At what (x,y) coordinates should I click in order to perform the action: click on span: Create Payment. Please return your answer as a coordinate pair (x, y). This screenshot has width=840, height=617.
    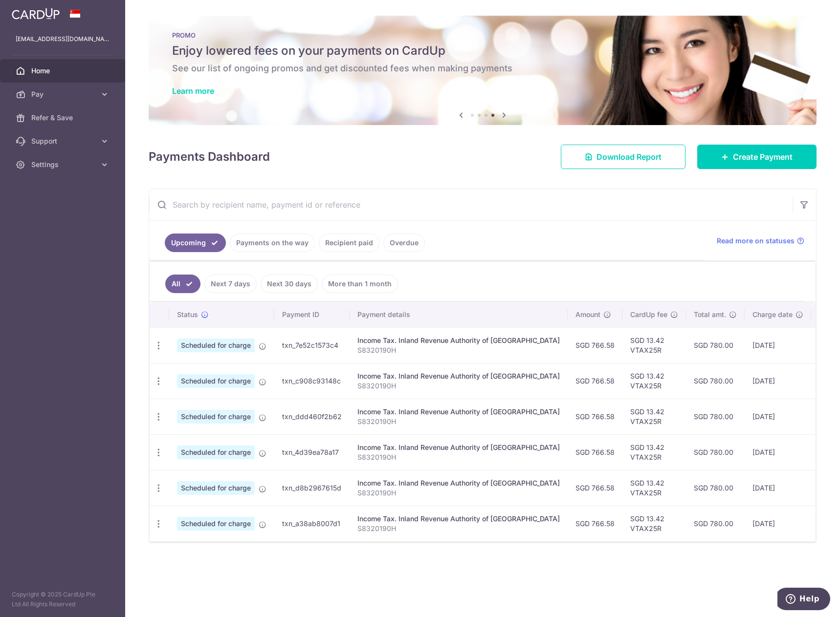
    Looking at the image, I should click on (763, 157).